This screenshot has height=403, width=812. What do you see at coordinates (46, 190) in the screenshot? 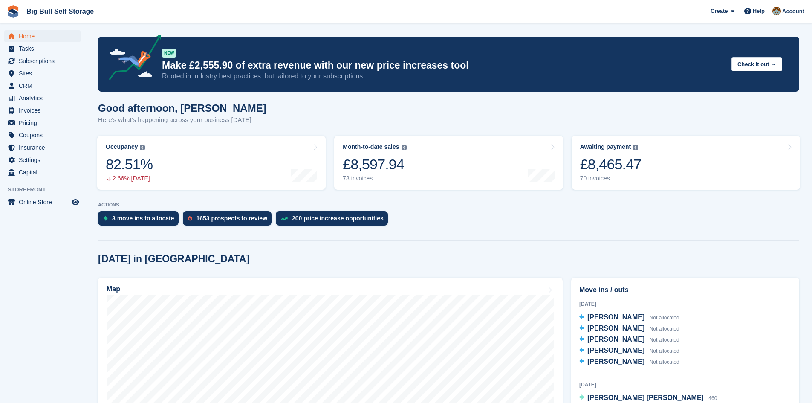
I see `span: Storefront` at bounding box center [46, 190].